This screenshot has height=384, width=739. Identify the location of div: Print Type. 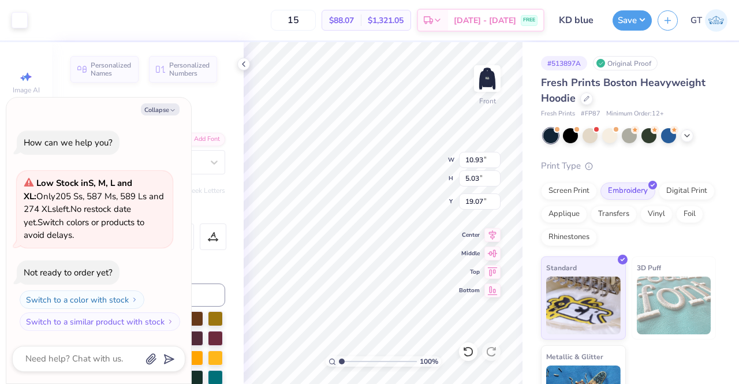
(628, 166).